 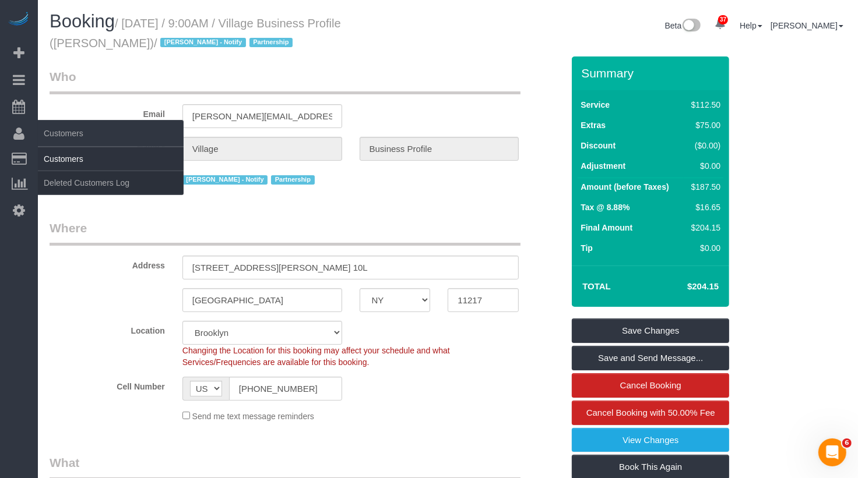 I want to click on img: Automaid Logo, so click(x=19, y=20).